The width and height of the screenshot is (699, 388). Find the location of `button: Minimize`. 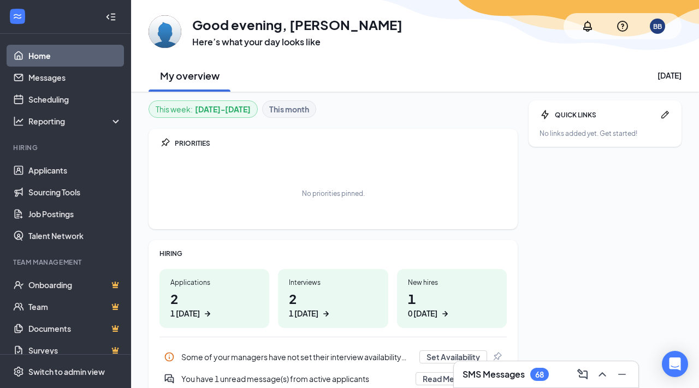

button: Minimize is located at coordinates (621, 374).